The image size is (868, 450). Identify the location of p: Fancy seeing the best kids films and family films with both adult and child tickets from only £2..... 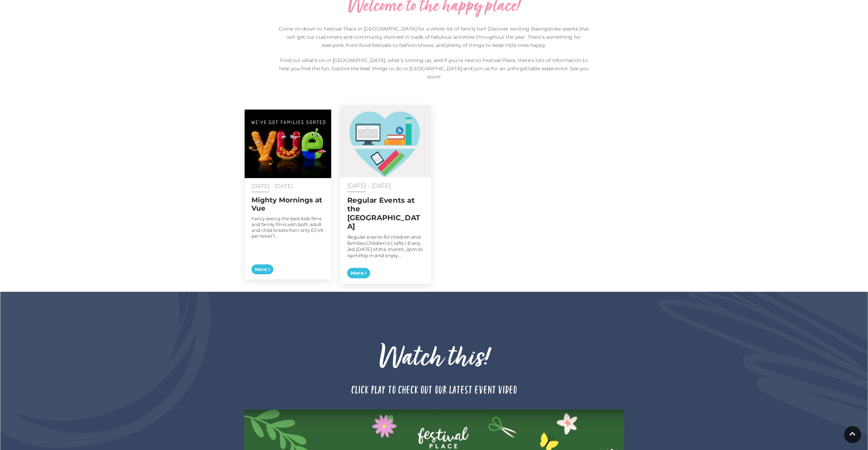
(288, 227).